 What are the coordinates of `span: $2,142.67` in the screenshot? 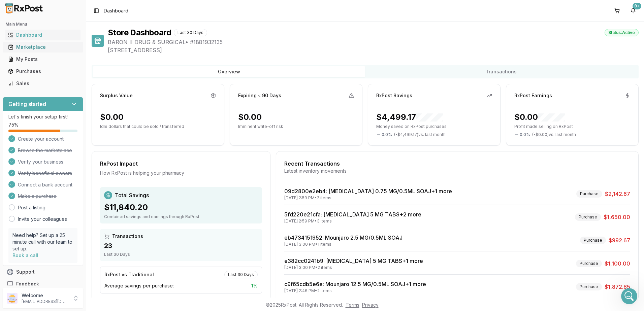 It's located at (618, 194).